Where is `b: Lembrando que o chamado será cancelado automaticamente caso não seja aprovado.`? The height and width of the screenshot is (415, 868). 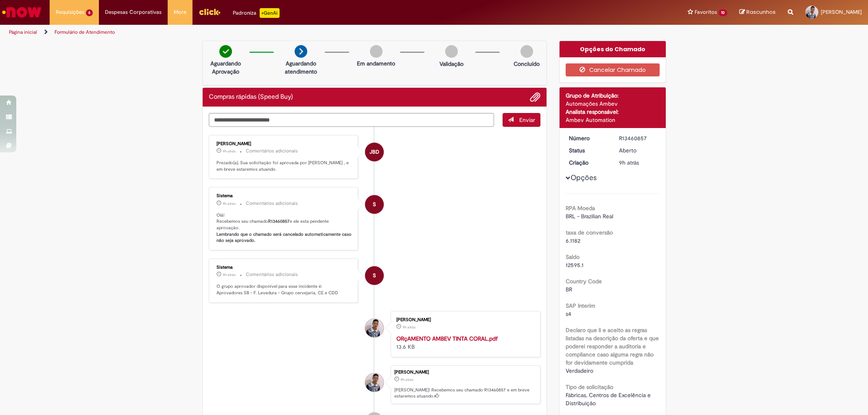
b: Lembrando que o chamado será cancelado automaticamente caso não seja aprovado. is located at coordinates (284, 238).